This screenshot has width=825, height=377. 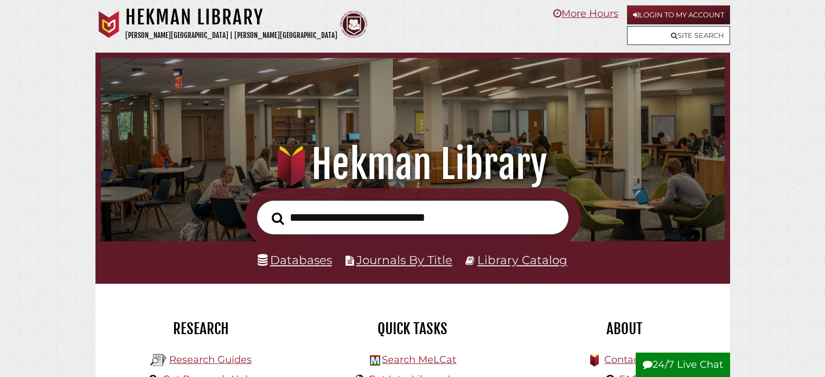 What do you see at coordinates (201, 329) in the screenshot?
I see `h2: Research` at bounding box center [201, 329].